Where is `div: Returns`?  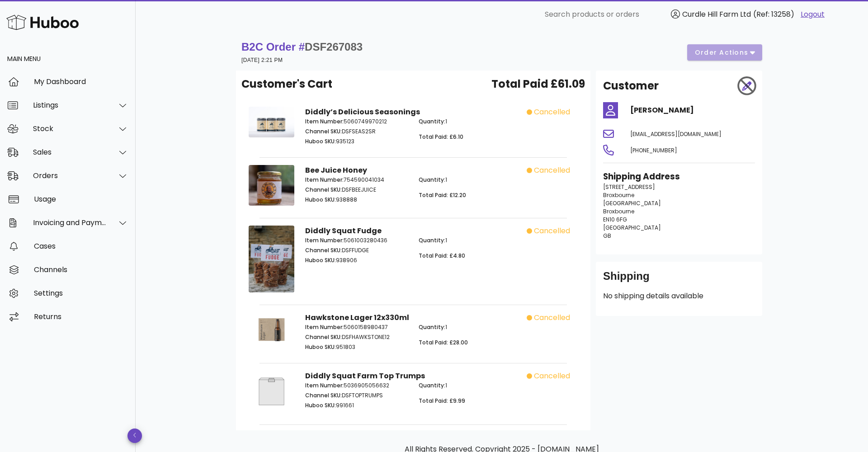
div: Returns is located at coordinates (81, 317).